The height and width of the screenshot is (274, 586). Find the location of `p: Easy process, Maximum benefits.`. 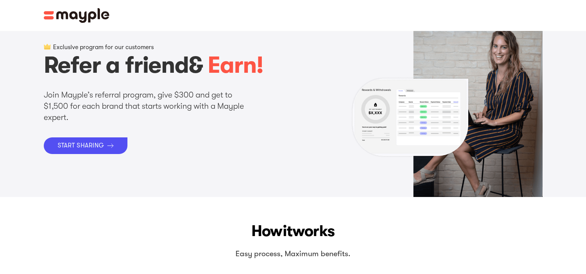

p: Easy process, Maximum benefits. is located at coordinates (293, 254).